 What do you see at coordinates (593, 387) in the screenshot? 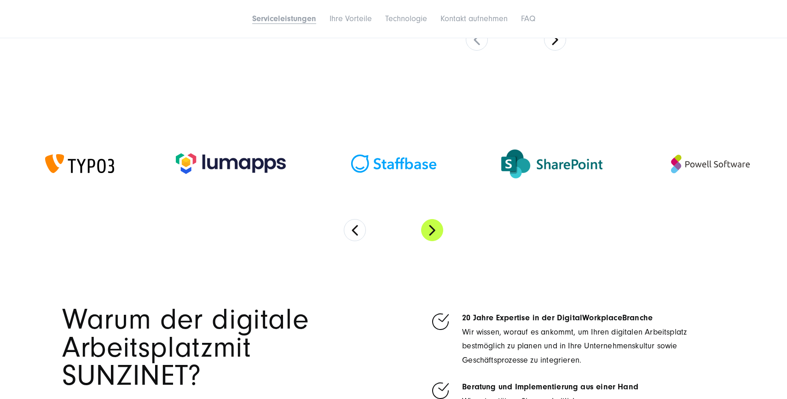
I see `h6: Beratung und Implementierung aus einer Hand` at bounding box center [593, 387].